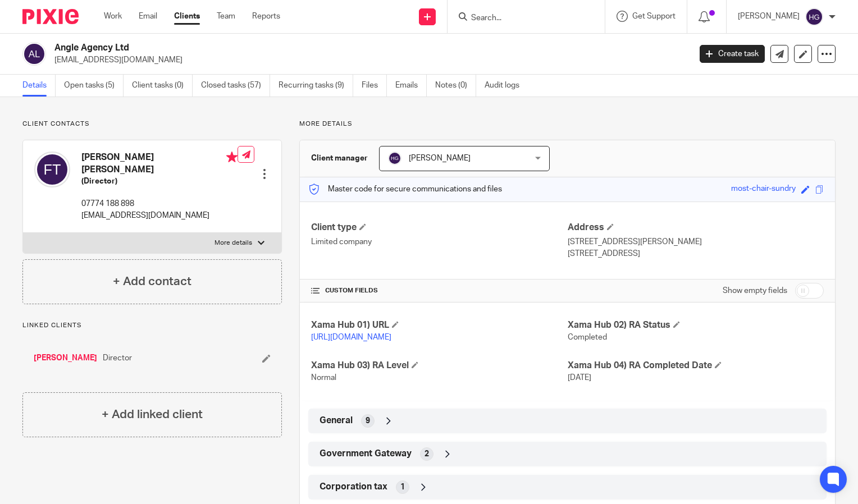  What do you see at coordinates (368, 421) in the screenshot?
I see `span: 9` at bounding box center [368, 421].